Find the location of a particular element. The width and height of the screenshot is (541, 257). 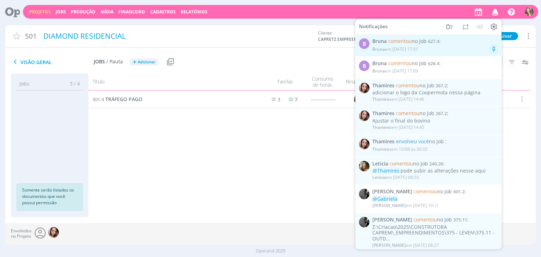

span: Cadastros is located at coordinates (163, 12).